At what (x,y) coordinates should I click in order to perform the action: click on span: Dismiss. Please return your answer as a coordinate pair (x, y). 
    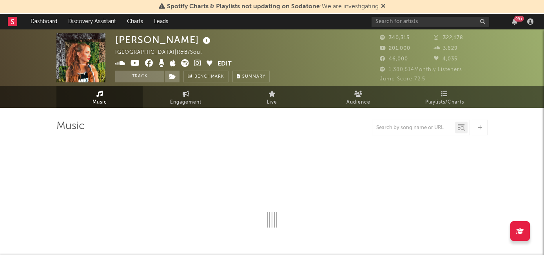
    Looking at the image, I should click on (383, 7).